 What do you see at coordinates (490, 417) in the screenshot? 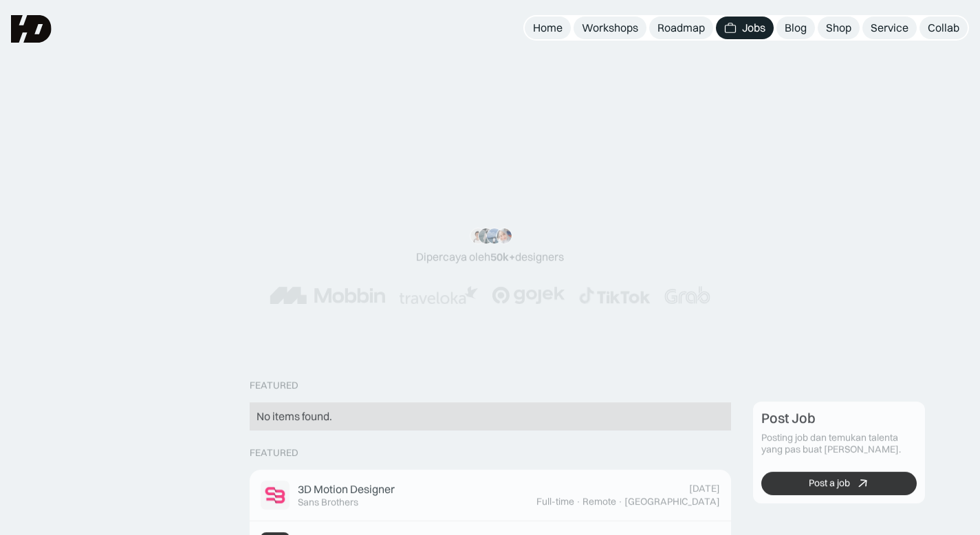
I see `div: No items found.` at bounding box center [490, 417].